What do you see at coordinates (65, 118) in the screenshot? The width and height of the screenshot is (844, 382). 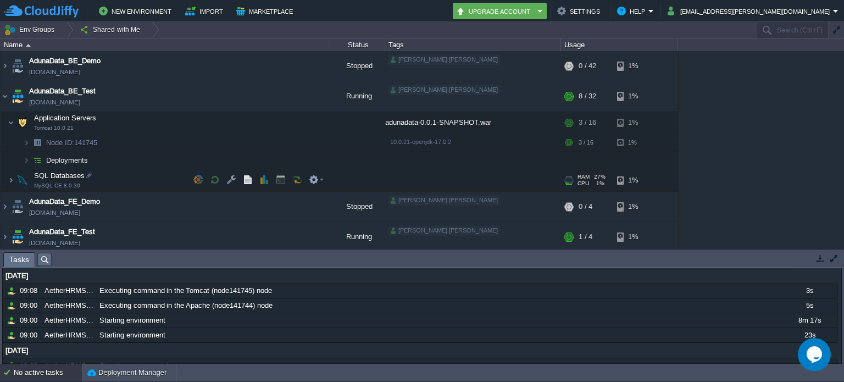 I see `a: Application ServersTomcat 10.0.21` at bounding box center [65, 118].